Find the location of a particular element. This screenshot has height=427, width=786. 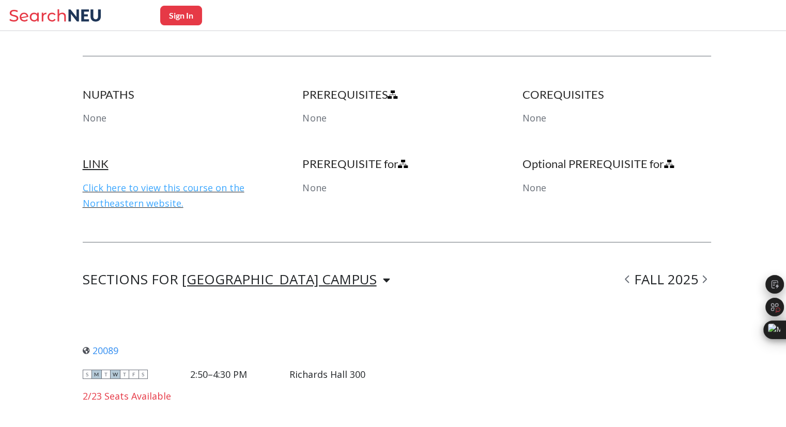

h4: LINK is located at coordinates (177, 164).